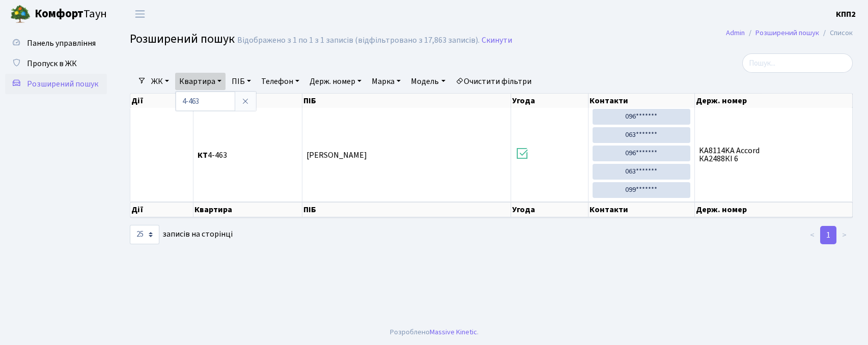 Image resolution: width=868 pixels, height=345 pixels. I want to click on a: ПІБ, so click(241, 81).